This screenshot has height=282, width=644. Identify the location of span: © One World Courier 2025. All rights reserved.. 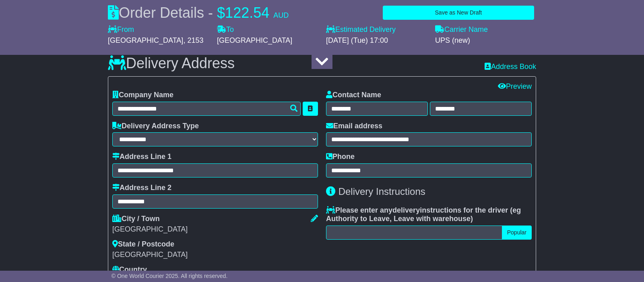
(170, 276).